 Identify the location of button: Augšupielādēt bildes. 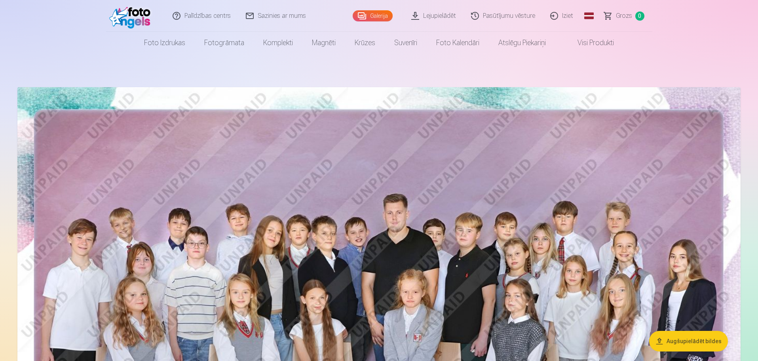
(689, 341).